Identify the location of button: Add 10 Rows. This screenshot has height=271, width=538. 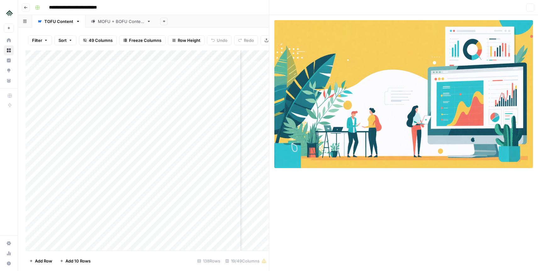
(75, 261).